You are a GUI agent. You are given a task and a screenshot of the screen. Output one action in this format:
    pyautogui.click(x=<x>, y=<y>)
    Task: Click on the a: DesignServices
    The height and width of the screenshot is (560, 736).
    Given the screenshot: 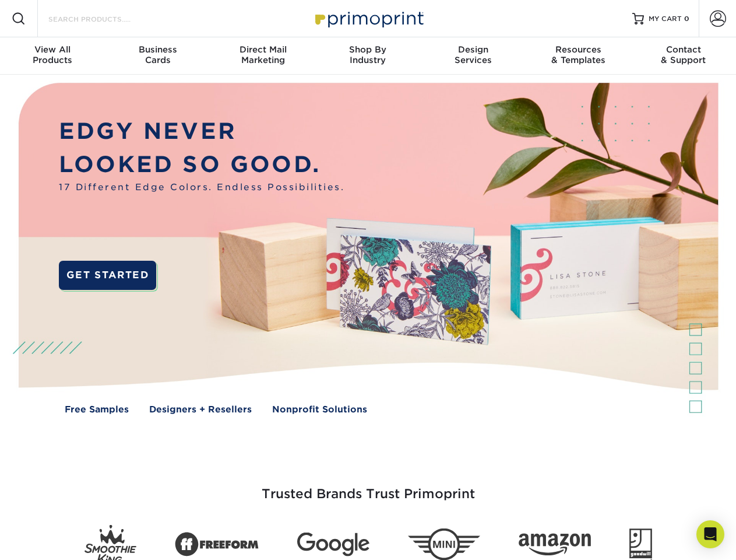 What is the action you would take?
    pyautogui.click(x=473, y=56)
    